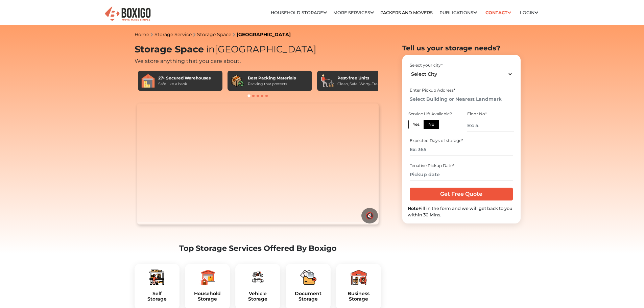 Image resolution: width=644 pixels, height=308 pixels. What do you see at coordinates (327, 80) in the screenshot?
I see `img: Pest-free Units` at bounding box center [327, 80].